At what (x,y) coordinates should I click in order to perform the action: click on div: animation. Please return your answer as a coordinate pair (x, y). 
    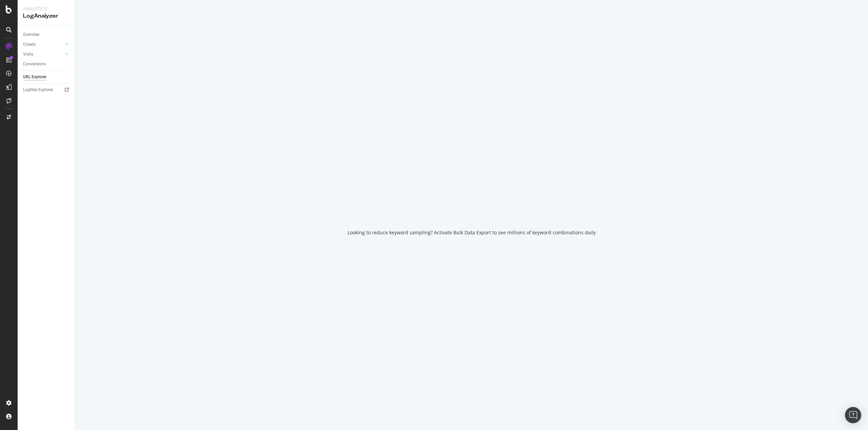
    Looking at the image, I should click on (472, 206).